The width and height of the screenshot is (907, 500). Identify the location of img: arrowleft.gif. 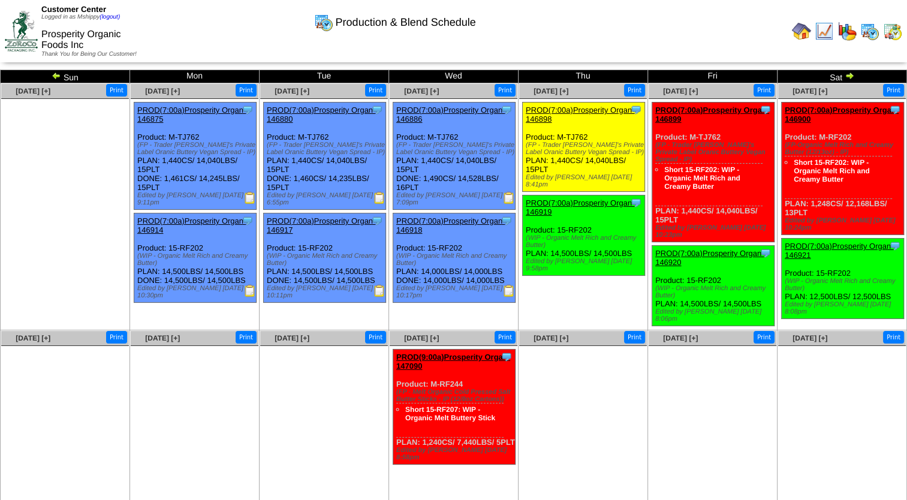
(56, 76).